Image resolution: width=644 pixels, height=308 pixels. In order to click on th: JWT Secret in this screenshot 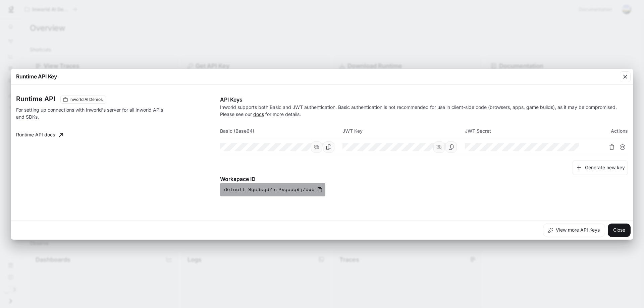, I will do `click(526, 131)`.